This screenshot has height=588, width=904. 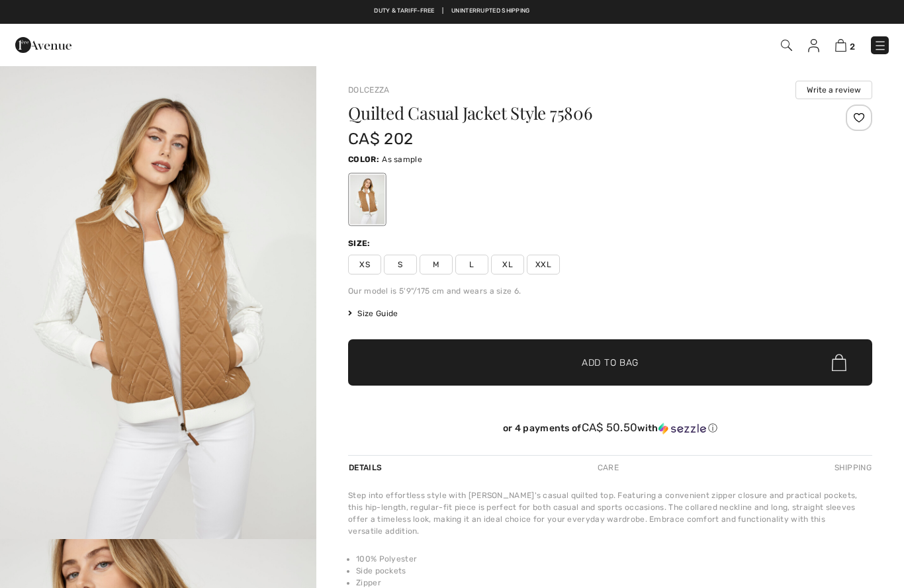 I want to click on span: As sample, so click(x=402, y=159).